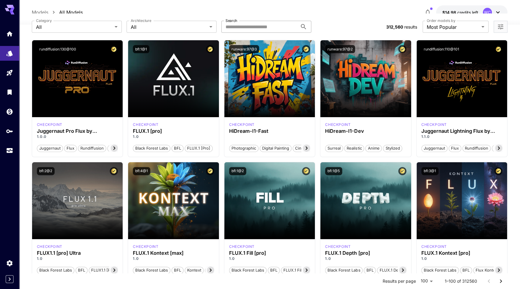  I want to click on div: Playground, so click(10, 73).